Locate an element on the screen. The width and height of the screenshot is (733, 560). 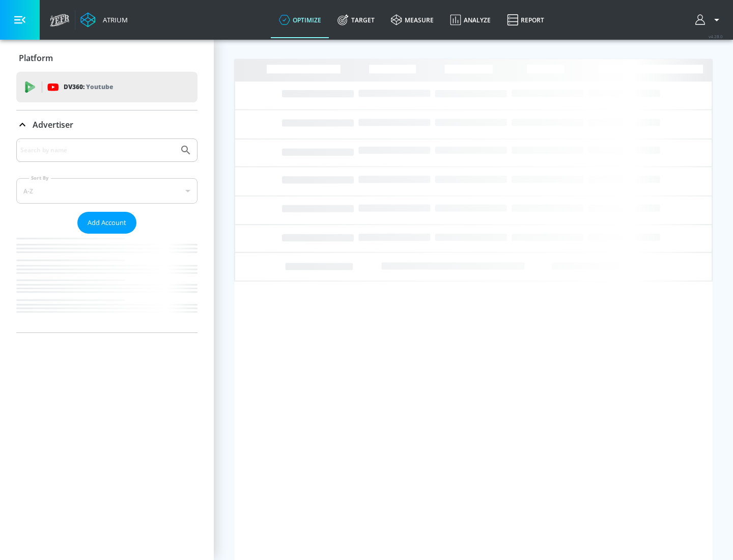
p: Advertiser is located at coordinates (53, 125).